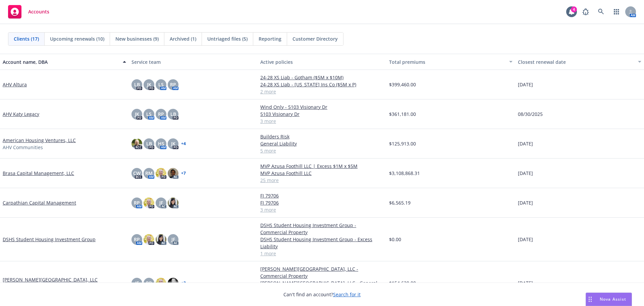 Image resolution: width=644 pixels, height=306 pixels. I want to click on a: 5 more, so click(322, 150).